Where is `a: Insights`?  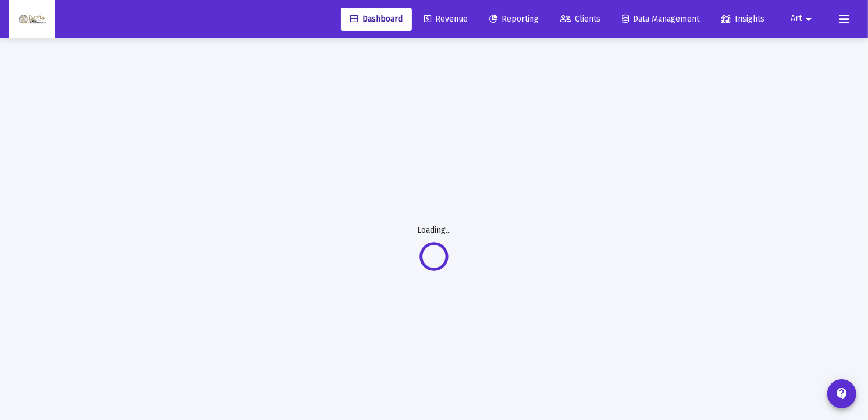
a: Insights is located at coordinates (743, 19).